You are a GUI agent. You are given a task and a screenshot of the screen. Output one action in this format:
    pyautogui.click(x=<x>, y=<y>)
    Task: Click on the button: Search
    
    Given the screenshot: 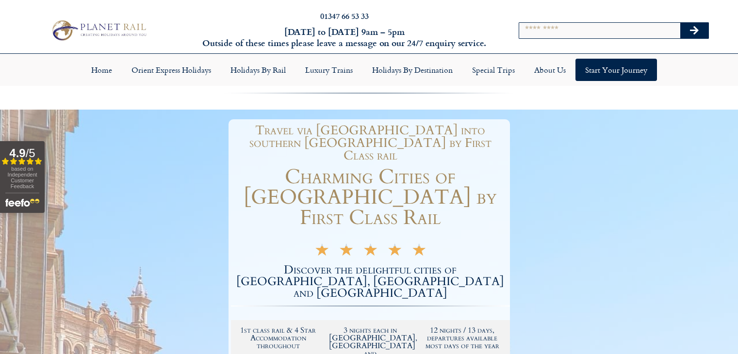 What is the action you would take?
    pyautogui.click(x=695, y=31)
    